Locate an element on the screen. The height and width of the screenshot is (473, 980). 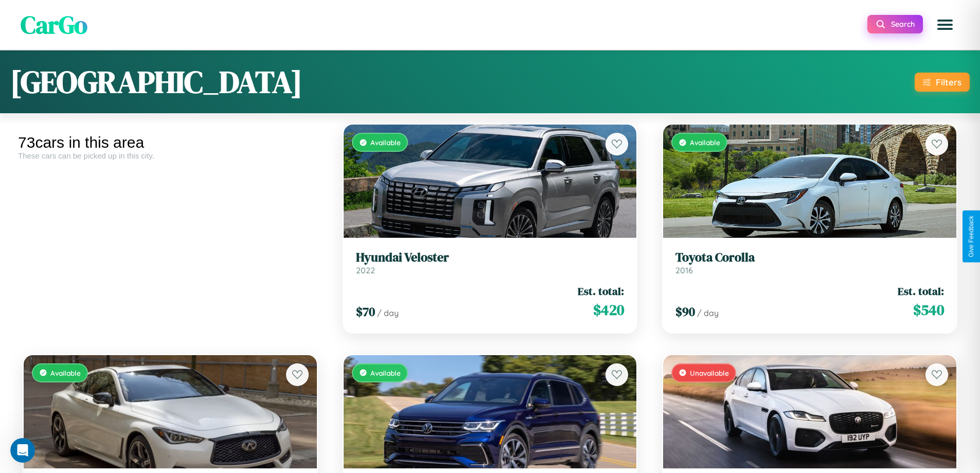
a: Hyundai Veloster2022 is located at coordinates (490, 263).